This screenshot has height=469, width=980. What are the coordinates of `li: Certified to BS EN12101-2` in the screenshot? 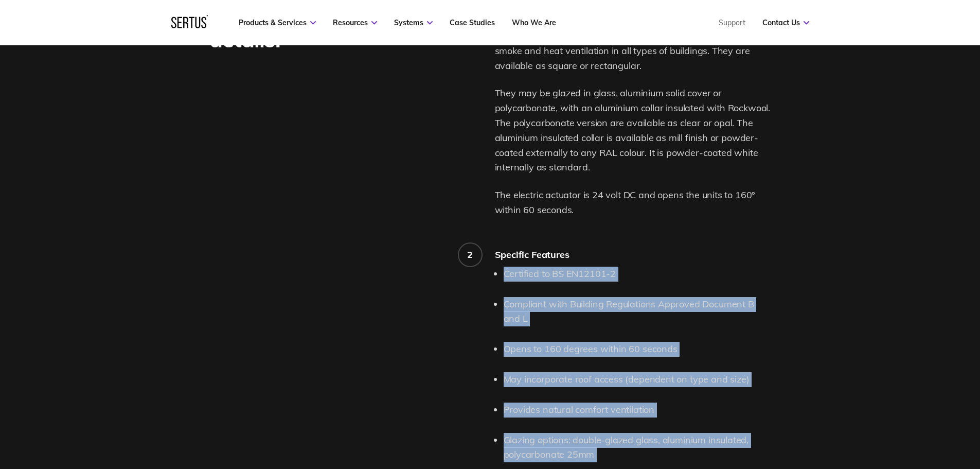 It's located at (637, 274).